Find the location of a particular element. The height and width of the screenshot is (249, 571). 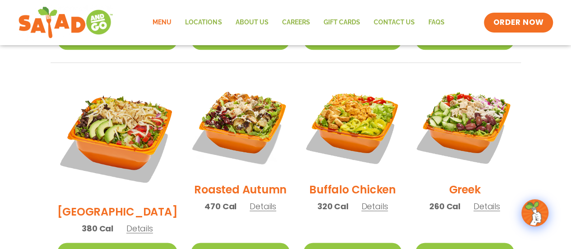

a: Careers is located at coordinates (296, 23).